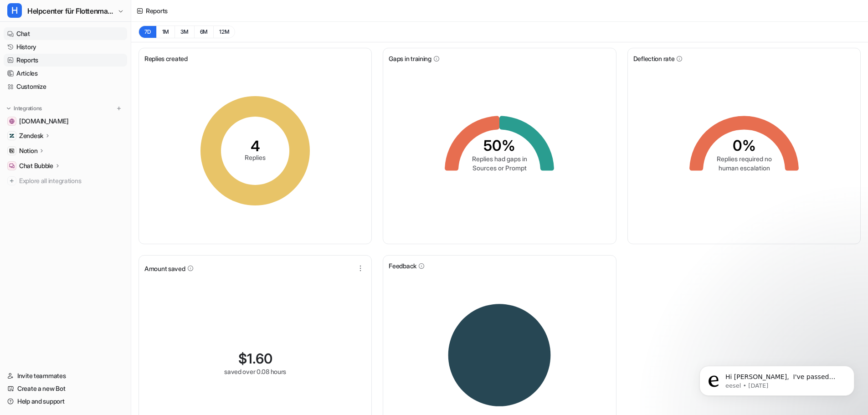 The image size is (868, 415). I want to click on a: Chat, so click(65, 34).